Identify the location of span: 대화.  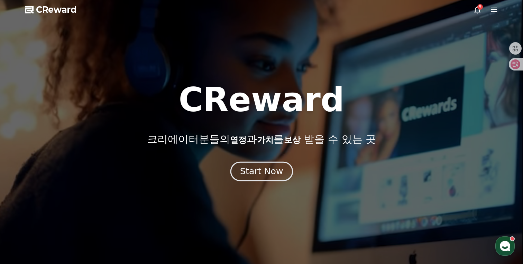
(67, 220).